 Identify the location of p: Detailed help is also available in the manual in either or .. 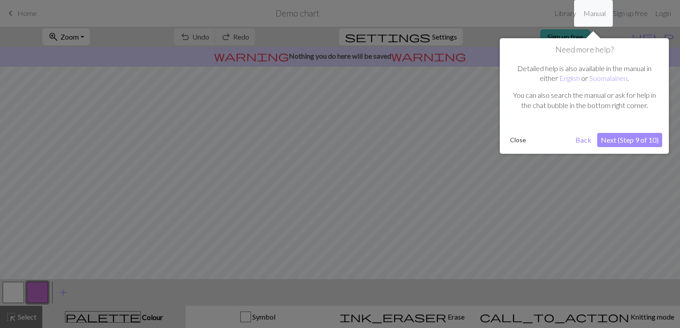
(584, 73).